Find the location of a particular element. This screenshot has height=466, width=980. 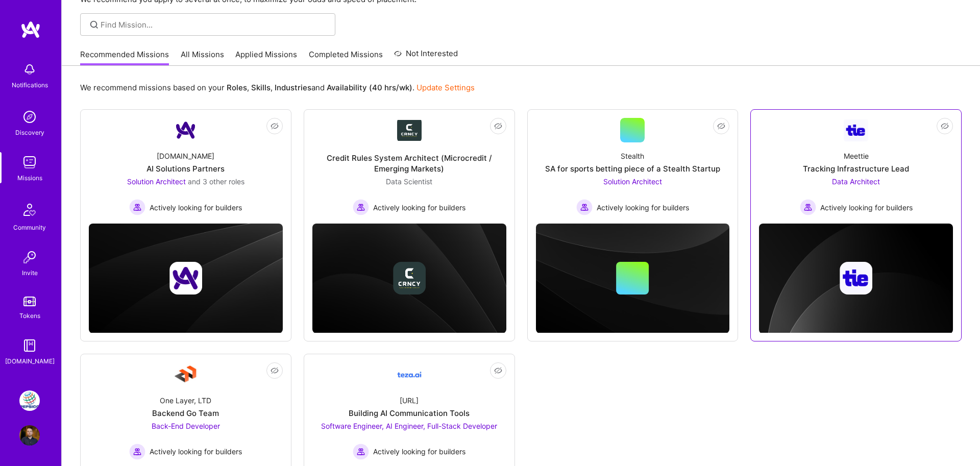

a: Applied Missions is located at coordinates (266, 58).